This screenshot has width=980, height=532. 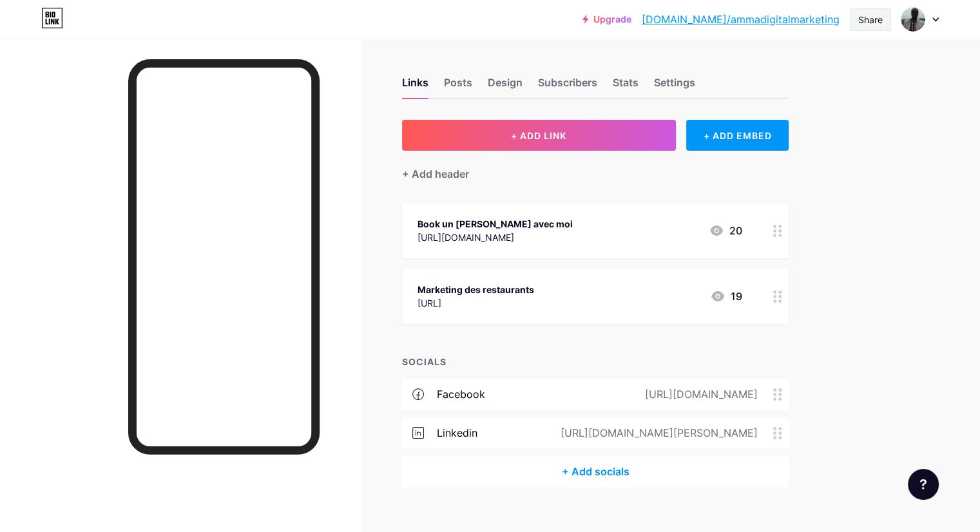 What do you see at coordinates (726, 230) in the screenshot?
I see `div: 20` at bounding box center [726, 230].